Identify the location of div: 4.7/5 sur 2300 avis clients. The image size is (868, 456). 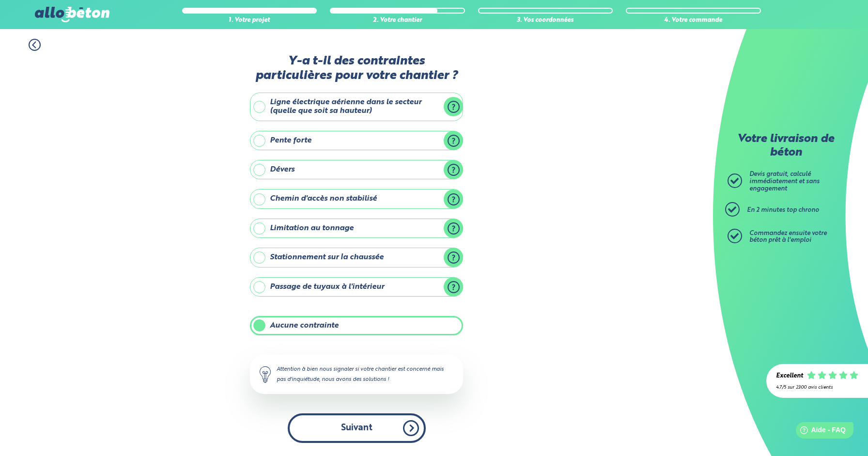
(817, 387).